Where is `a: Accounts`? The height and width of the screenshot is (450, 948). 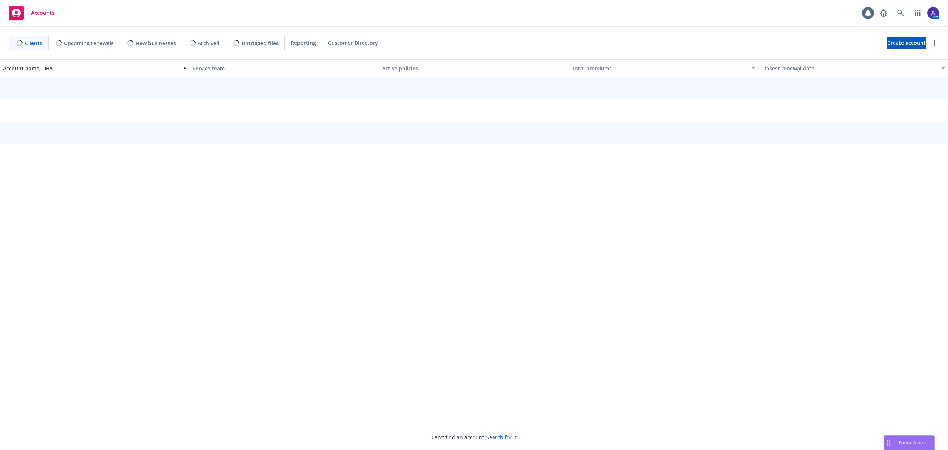 a: Accounts is located at coordinates (31, 13).